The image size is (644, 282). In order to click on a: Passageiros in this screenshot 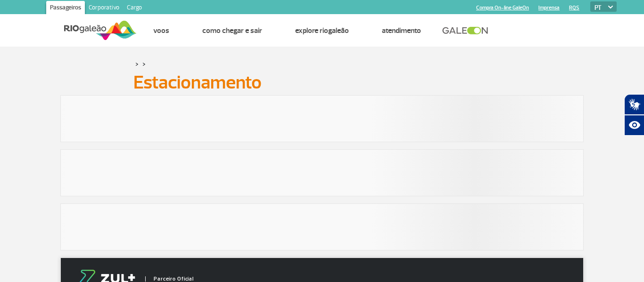, I will do `click(66, 9)`.